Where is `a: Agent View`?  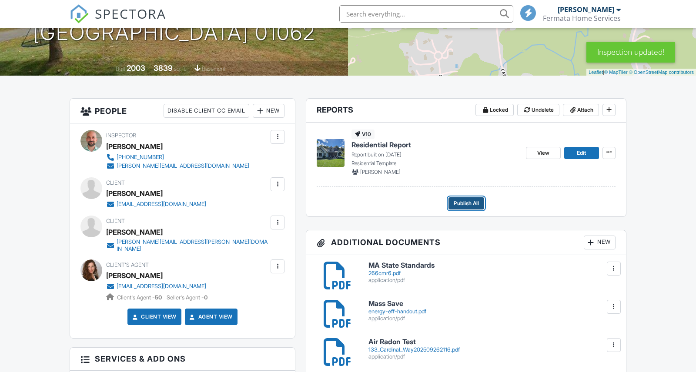
a: Agent View is located at coordinates (210, 317).